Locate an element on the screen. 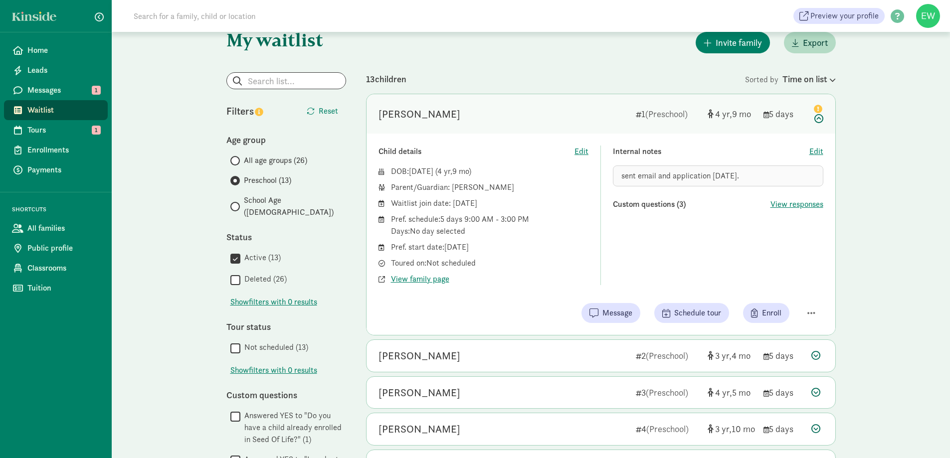 The width and height of the screenshot is (950, 458). span: Preview your profile is located at coordinates (844, 16).